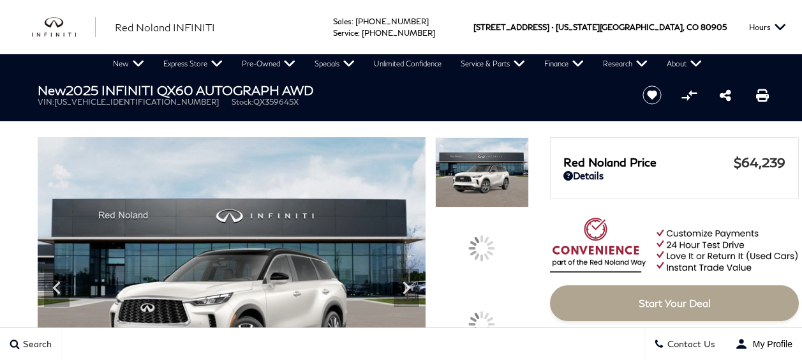  What do you see at coordinates (725, 95) in the screenshot?
I see `a: Share this New 2025 INFINITI QX60 AUTOGRAPH AWD` at bounding box center [725, 95].